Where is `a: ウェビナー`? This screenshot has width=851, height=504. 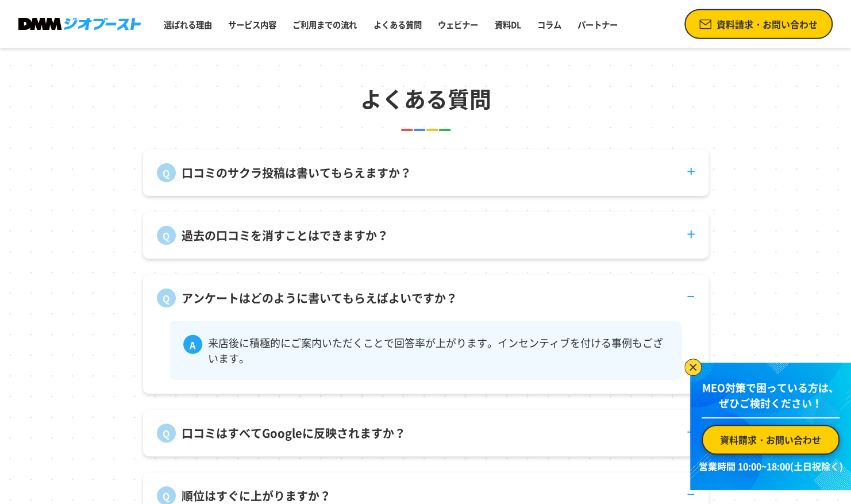 a: ウェビナー is located at coordinates (458, 25).